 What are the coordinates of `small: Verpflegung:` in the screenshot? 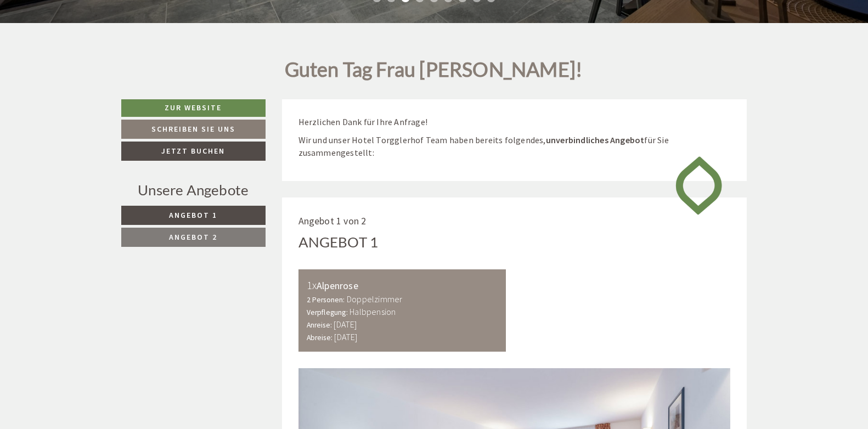 It's located at (327, 313).